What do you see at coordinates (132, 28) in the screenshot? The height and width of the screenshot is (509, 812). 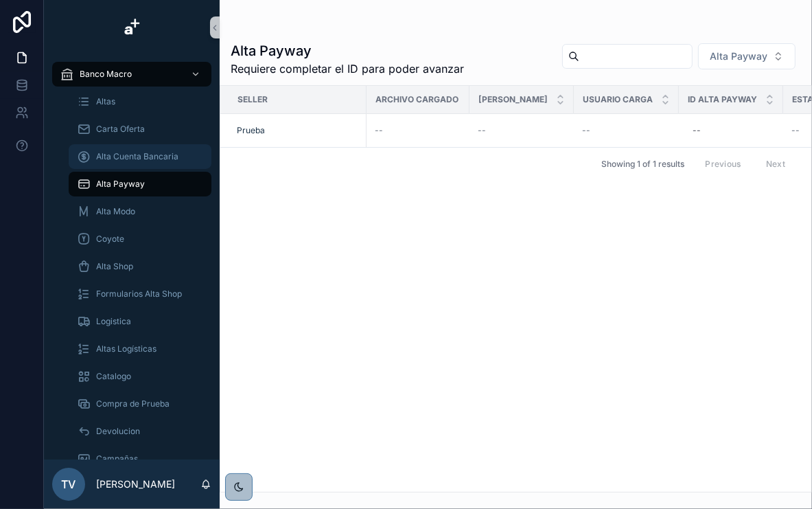 I see `img: App logo` at bounding box center [132, 28].